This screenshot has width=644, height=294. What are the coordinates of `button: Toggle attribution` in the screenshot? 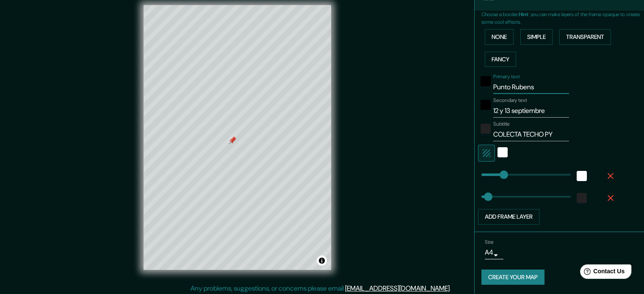 It's located at (322, 260).